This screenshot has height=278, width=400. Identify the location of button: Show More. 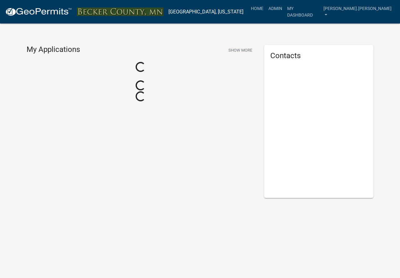
(240, 50).